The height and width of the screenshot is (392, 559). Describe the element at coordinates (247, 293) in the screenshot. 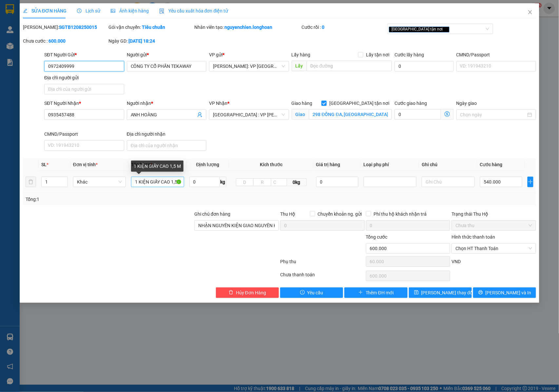

I see `button: deleteHủy Đơn Hàng` at that location.